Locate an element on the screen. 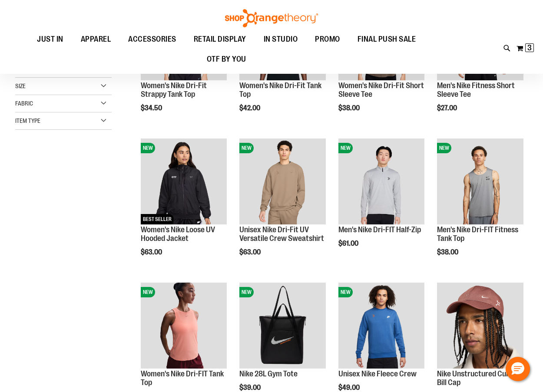 This screenshot has width=543, height=392. span: $61.00 is located at coordinates (349, 244).